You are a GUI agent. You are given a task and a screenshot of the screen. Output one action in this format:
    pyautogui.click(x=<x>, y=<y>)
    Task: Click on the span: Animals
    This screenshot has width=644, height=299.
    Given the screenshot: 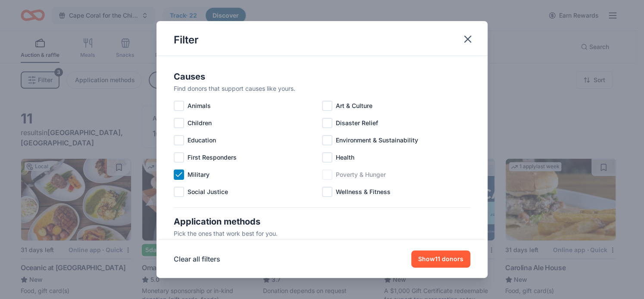 What is the action you would take?
    pyautogui.click(x=199, y=106)
    